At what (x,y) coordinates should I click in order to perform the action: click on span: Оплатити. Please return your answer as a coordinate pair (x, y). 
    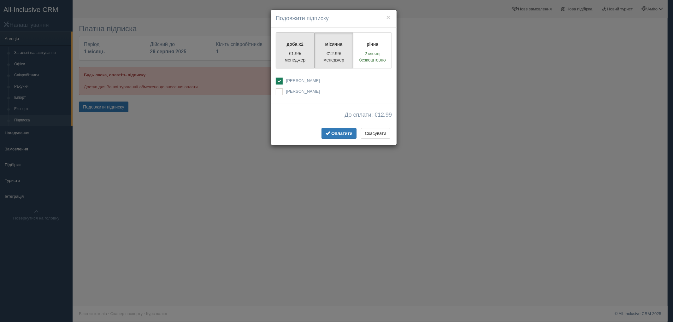
    Looking at the image, I should click on (342, 133).